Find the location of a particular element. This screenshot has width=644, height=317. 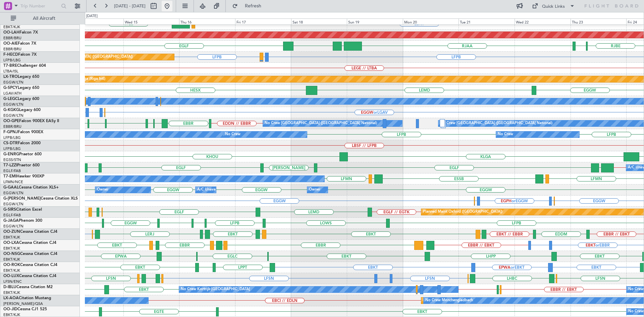

a: G-LEGCLegacy 600 is located at coordinates (21, 99).